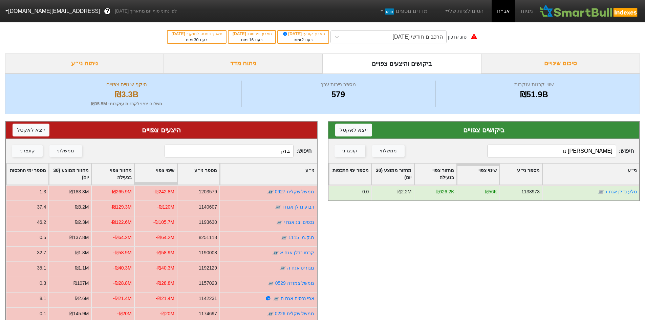  Describe the element at coordinates (208, 283) in the screenshot. I see `div: 1157023` at that location.